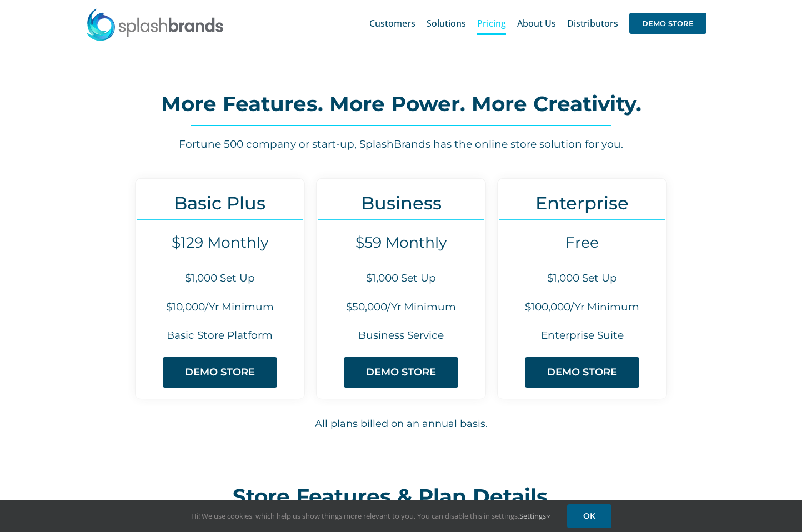 This screenshot has height=532, width=802. Describe the element at coordinates (401, 144) in the screenshot. I see `h6: Fortune 500 company or start-up, SplashBrands has the online store solution for you.` at that location.